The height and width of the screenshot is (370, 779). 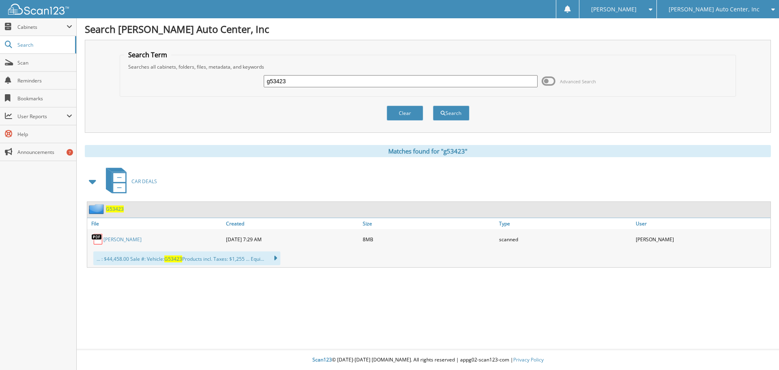 I want to click on div: ... : $44,458.00 Sale #: Vehicle: Products incl. Taxes: $1,255 ... Equi..., so click(x=187, y=258).